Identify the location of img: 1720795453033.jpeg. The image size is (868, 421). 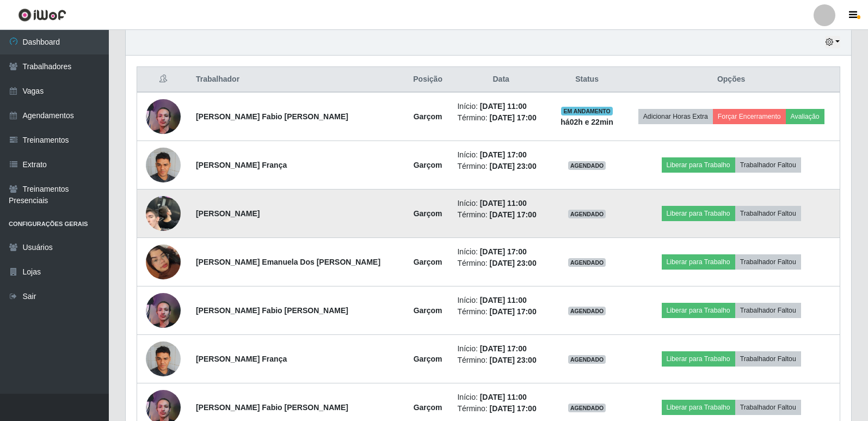
(163, 214).